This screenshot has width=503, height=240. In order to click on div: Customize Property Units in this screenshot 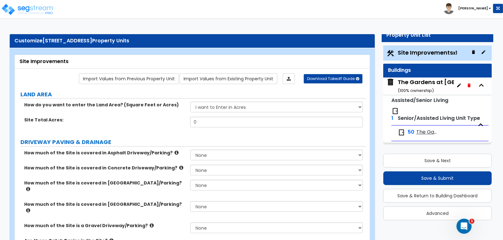, I will do `click(192, 41)`.